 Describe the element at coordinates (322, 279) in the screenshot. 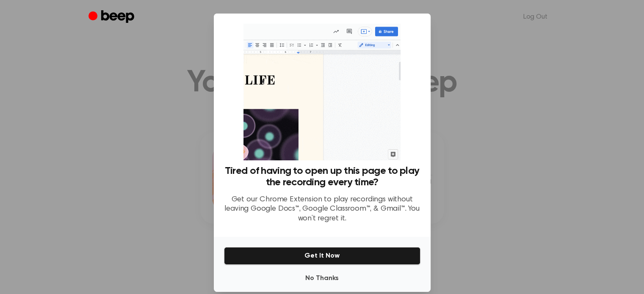

I see `button: No Thanks` at that location.